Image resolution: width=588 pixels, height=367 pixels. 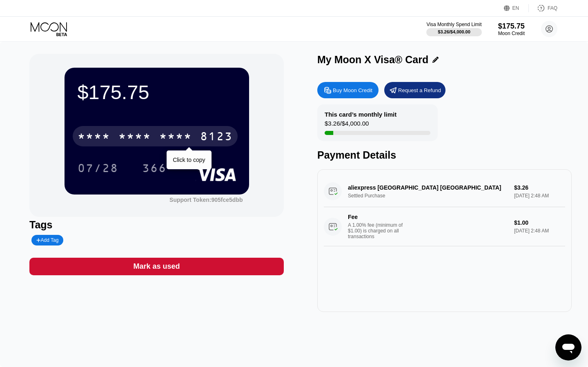 What do you see at coordinates (539, 223) in the screenshot?
I see `div: $1.00` at bounding box center [539, 223].